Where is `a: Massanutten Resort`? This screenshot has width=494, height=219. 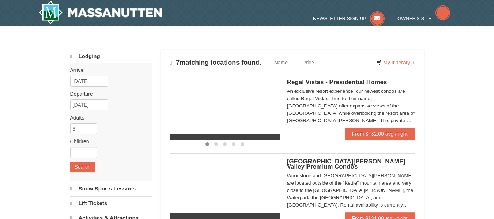 a: Massanutten Resort is located at coordinates (100, 12).